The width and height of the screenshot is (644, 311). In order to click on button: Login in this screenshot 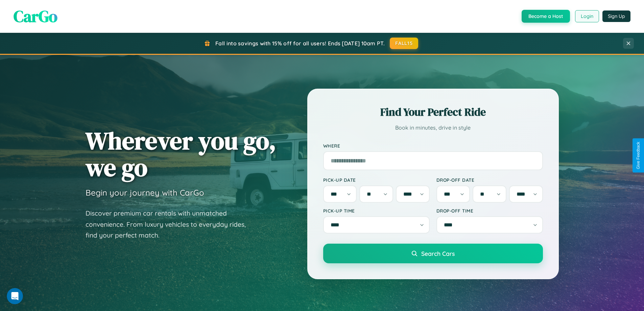, I will do `click(587, 16)`.